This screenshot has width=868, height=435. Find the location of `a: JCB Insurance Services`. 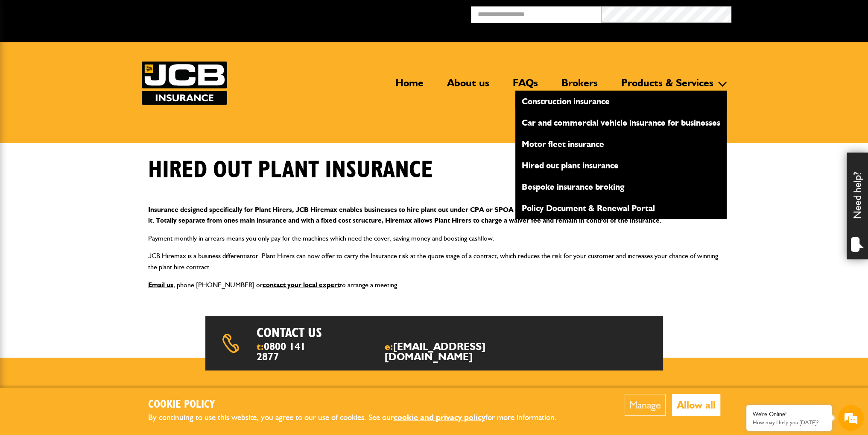

a: JCB Insurance Services is located at coordinates (185, 83).